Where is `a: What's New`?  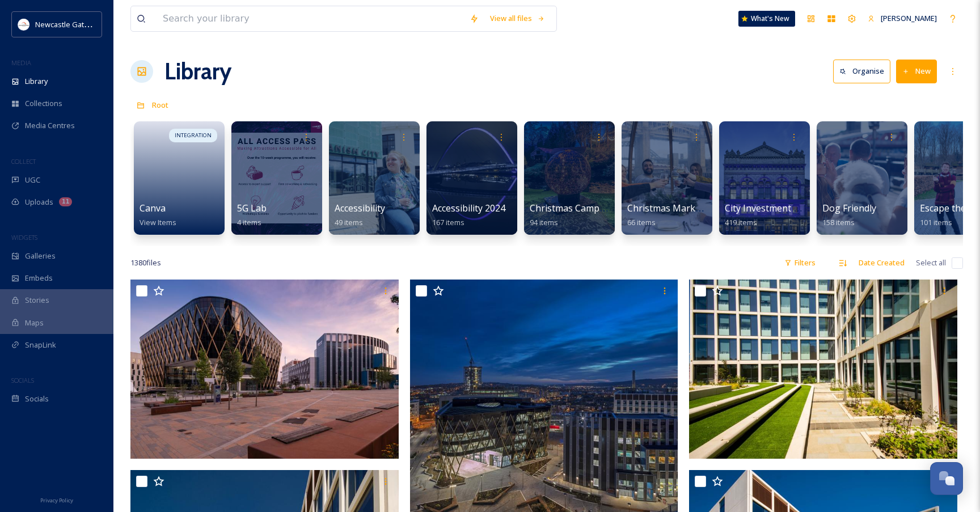
a: What's New is located at coordinates (767, 19).